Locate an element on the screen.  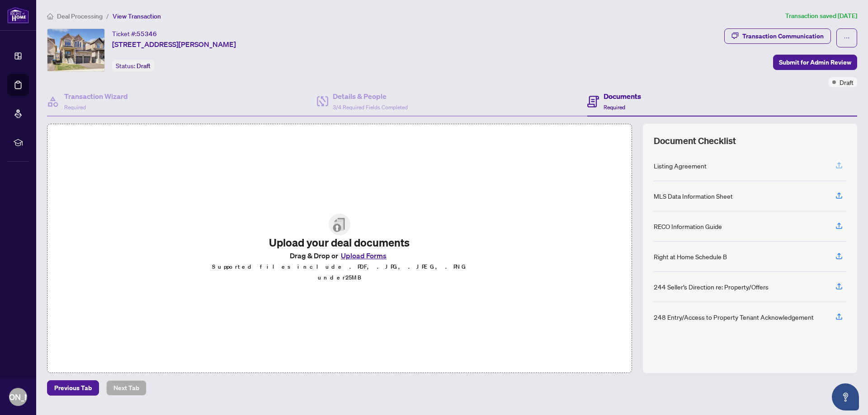
button: Next Tab is located at coordinates (126, 388).